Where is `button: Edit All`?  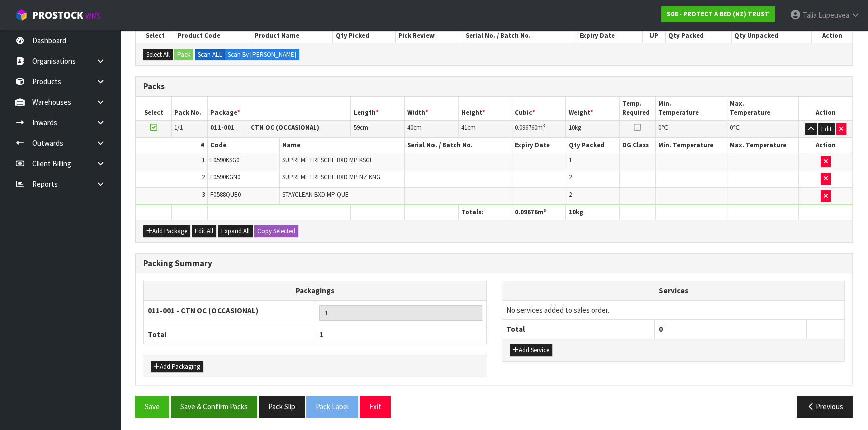 button: Edit All is located at coordinates (204, 232).